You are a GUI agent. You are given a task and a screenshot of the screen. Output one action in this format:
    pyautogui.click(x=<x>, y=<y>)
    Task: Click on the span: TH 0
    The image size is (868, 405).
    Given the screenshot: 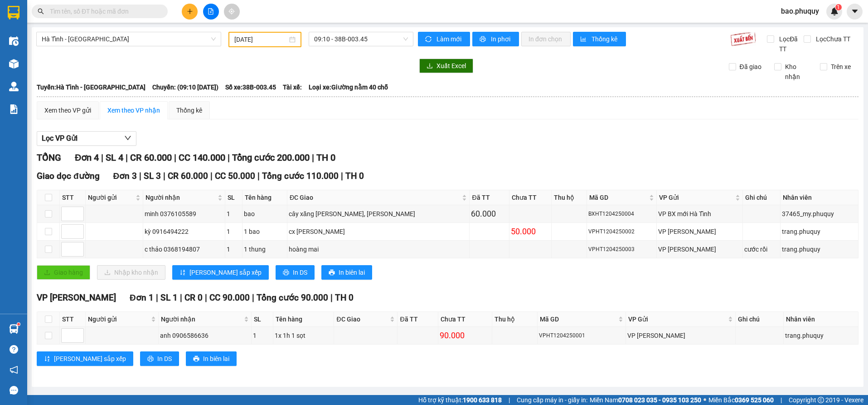 What is the action you would take?
    pyautogui.click(x=355, y=176)
    